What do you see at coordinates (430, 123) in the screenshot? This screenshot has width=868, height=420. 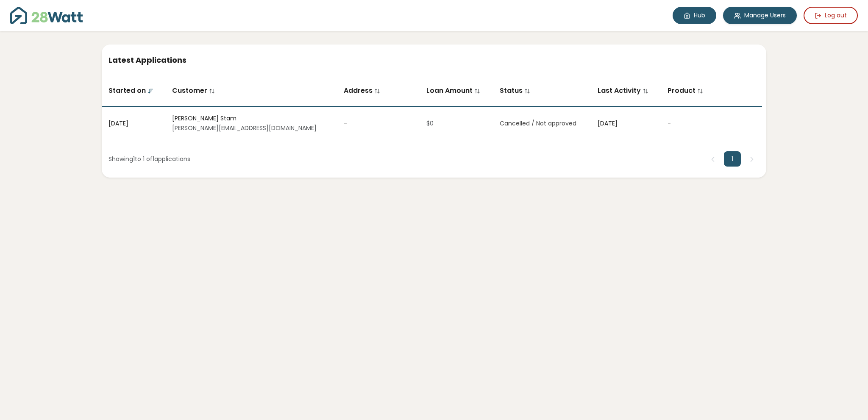 I see `span: $0` at bounding box center [430, 123].